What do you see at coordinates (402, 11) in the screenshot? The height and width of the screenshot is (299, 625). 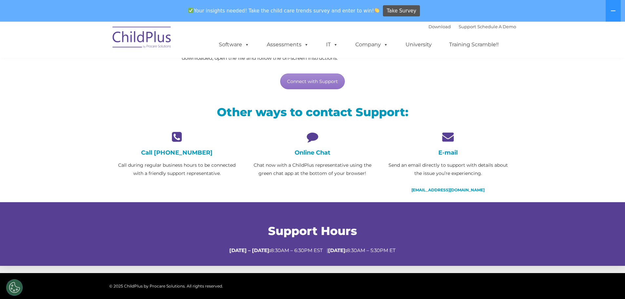 I see `span: Take Survey` at bounding box center [402, 11].